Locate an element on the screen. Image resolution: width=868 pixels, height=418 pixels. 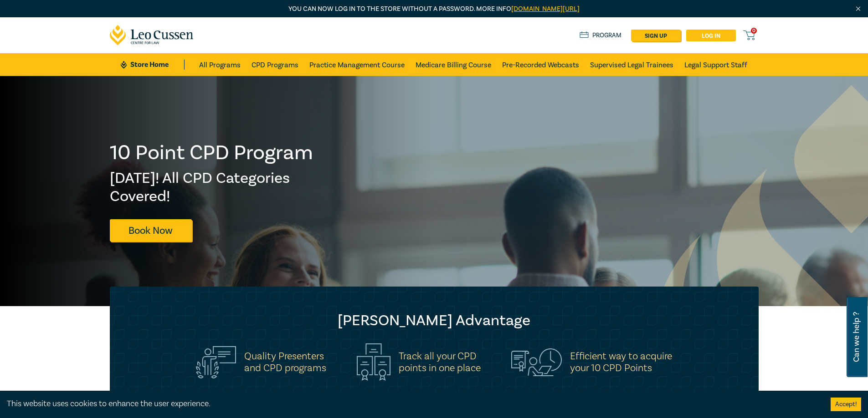
a: Medicare Billing Course is located at coordinates (453, 65).